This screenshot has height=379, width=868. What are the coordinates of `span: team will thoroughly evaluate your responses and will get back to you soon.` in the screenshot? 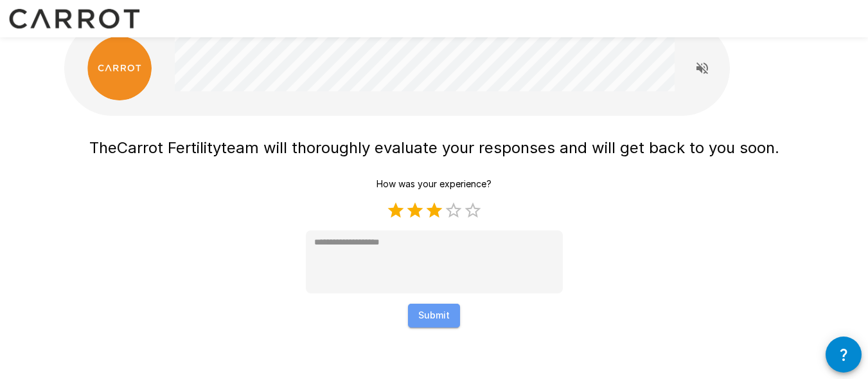 It's located at (499, 148).